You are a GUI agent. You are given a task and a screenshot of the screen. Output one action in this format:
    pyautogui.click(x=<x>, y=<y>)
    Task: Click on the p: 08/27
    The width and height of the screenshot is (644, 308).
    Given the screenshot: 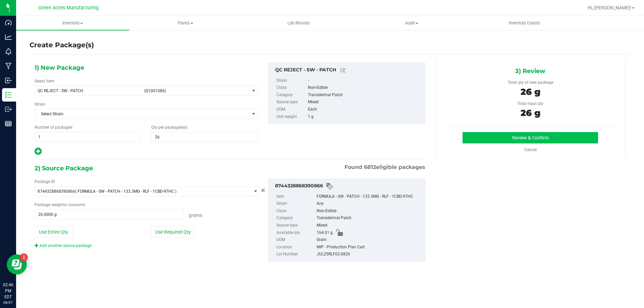 What is the action you would take?
    pyautogui.click(x=8, y=303)
    